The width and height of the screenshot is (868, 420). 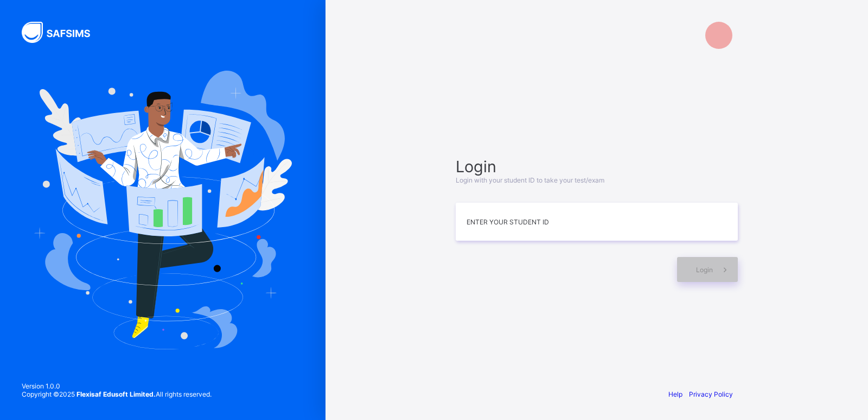 I want to click on img: Hero Image, so click(x=163, y=210).